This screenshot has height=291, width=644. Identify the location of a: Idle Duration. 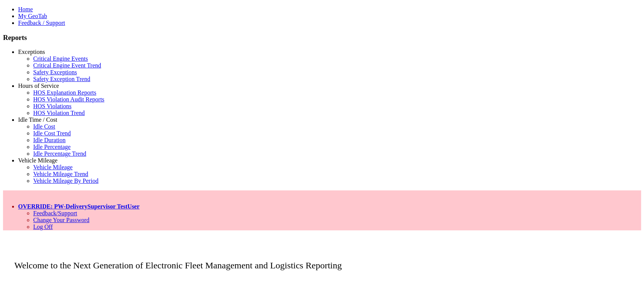
(49, 140).